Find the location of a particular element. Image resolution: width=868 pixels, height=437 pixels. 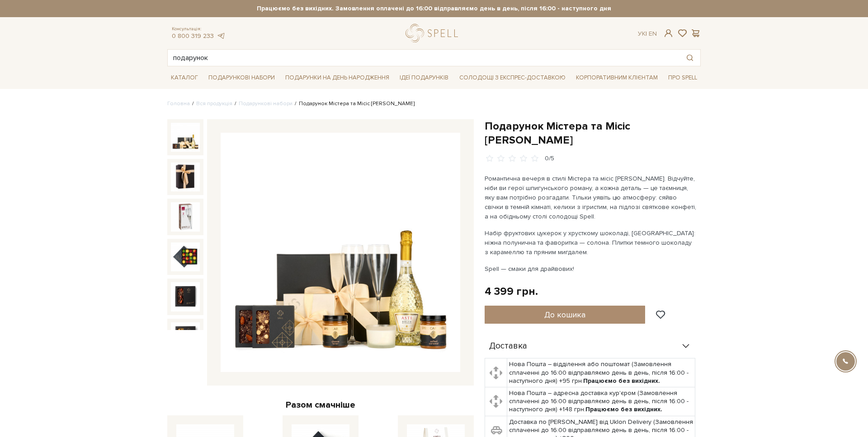

button: Пошук товару у каталозі is located at coordinates (690, 58).